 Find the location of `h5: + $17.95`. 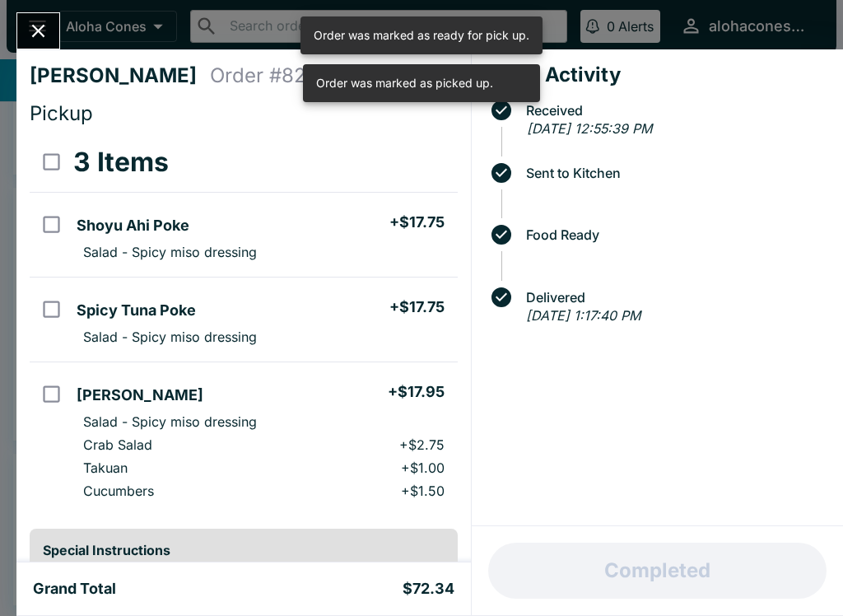

h5: + $17.95 is located at coordinates (416, 392).